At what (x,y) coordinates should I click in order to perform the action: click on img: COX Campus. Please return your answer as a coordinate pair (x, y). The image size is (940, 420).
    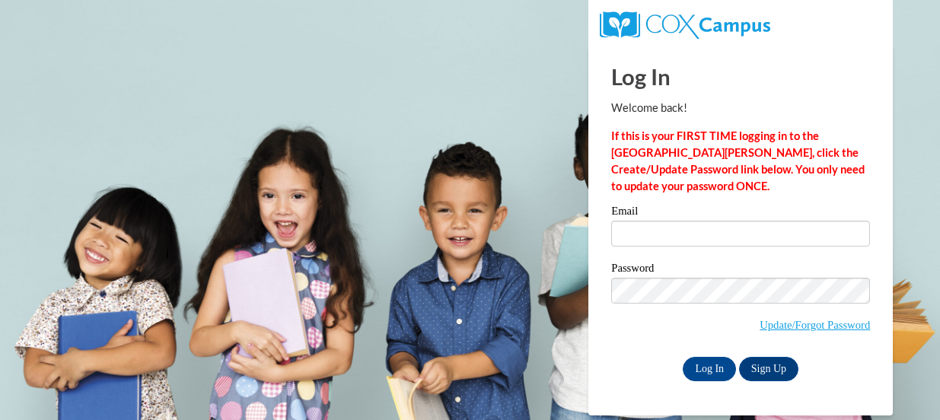
    Looking at the image, I should click on (684, 25).